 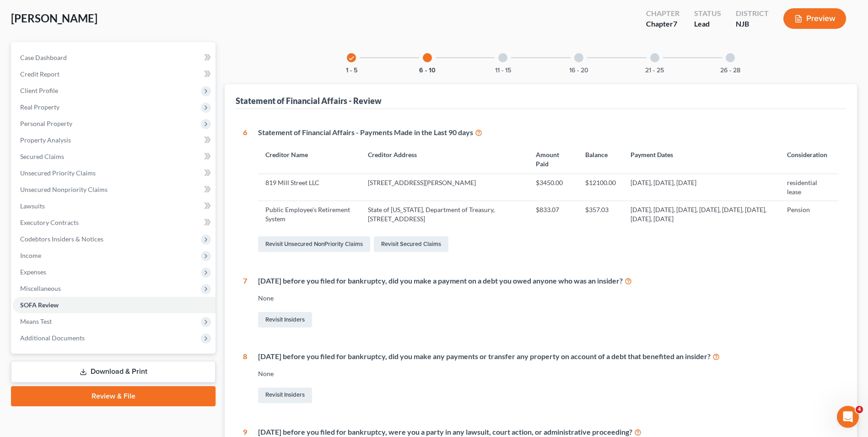 What do you see at coordinates (44, 58) in the screenshot?
I see `span: Case Dashboard` at bounding box center [44, 58].